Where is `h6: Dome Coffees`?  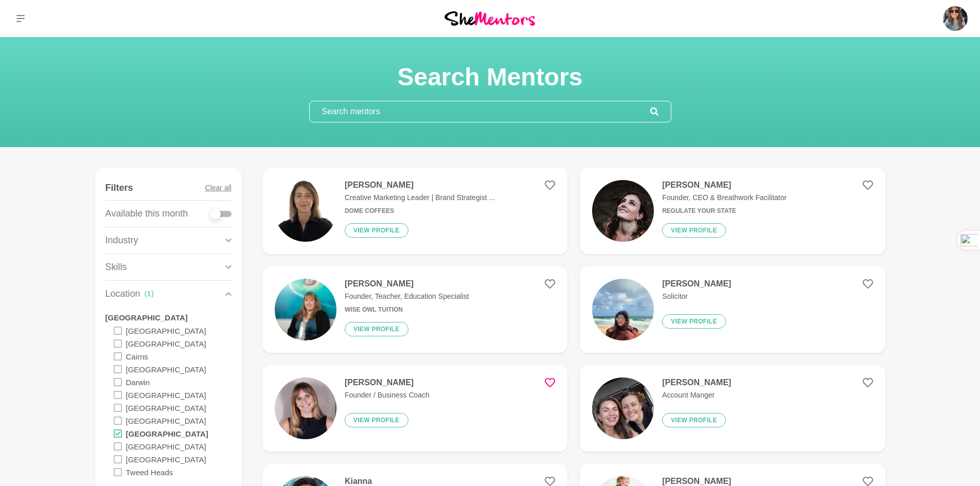
h6: Dome Coffees is located at coordinates (420, 211).